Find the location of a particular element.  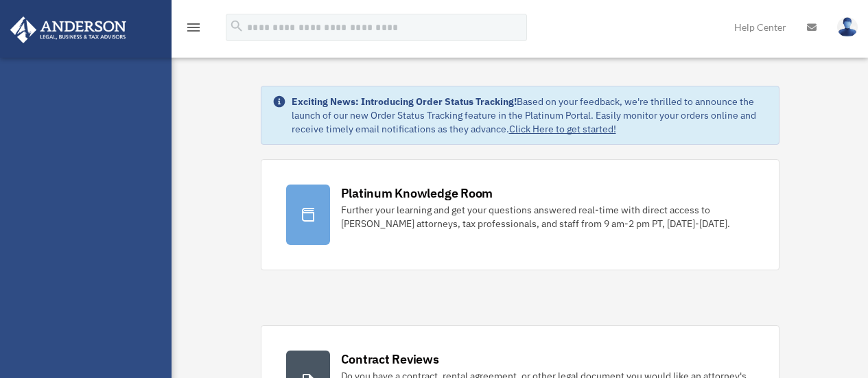

a: Click Here to get started! is located at coordinates (563, 129).